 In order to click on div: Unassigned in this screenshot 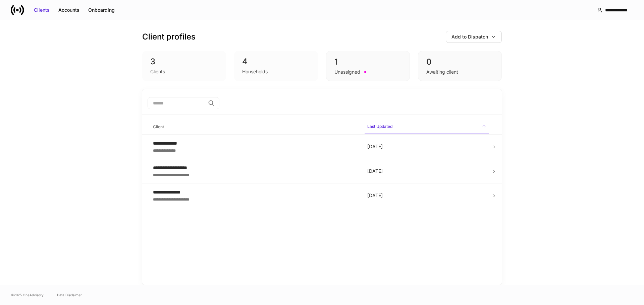, I will do `click(347, 72)`.